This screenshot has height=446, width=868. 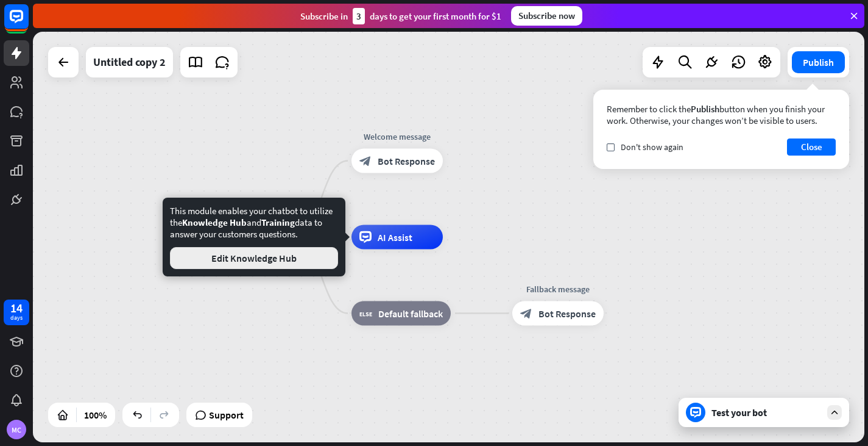 What do you see at coordinates (721, 114) in the screenshot?
I see `div: Remember to click the button when you finish your work. Otherwise, your changes won’t be visible ...` at bounding box center [721, 114].